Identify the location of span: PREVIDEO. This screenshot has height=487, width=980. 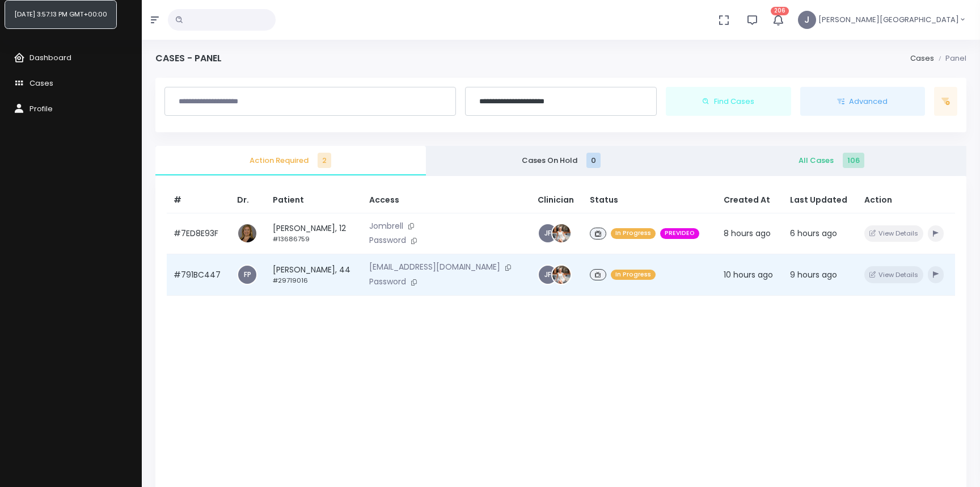
(680, 233).